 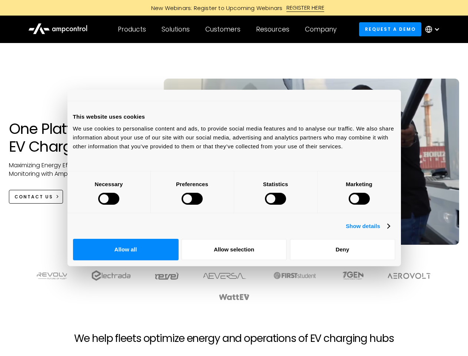 I want to click on a: Show details, so click(x=368, y=226).